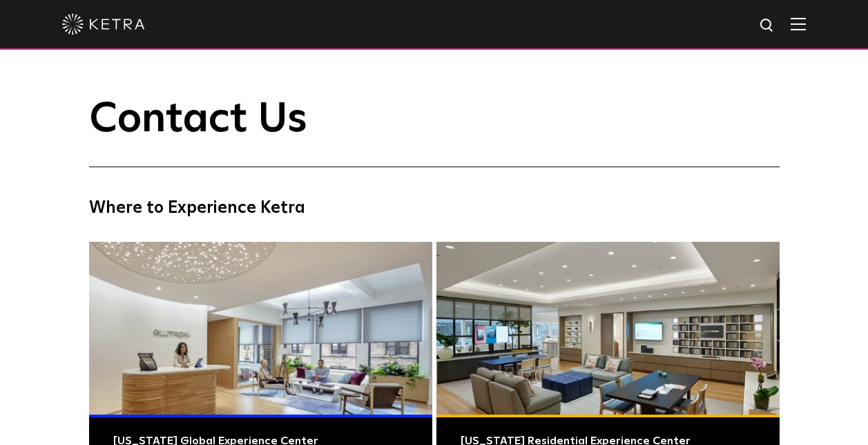 The height and width of the screenshot is (445, 868). What do you see at coordinates (434, 132) in the screenshot?
I see `h1: Contact Us` at bounding box center [434, 132].